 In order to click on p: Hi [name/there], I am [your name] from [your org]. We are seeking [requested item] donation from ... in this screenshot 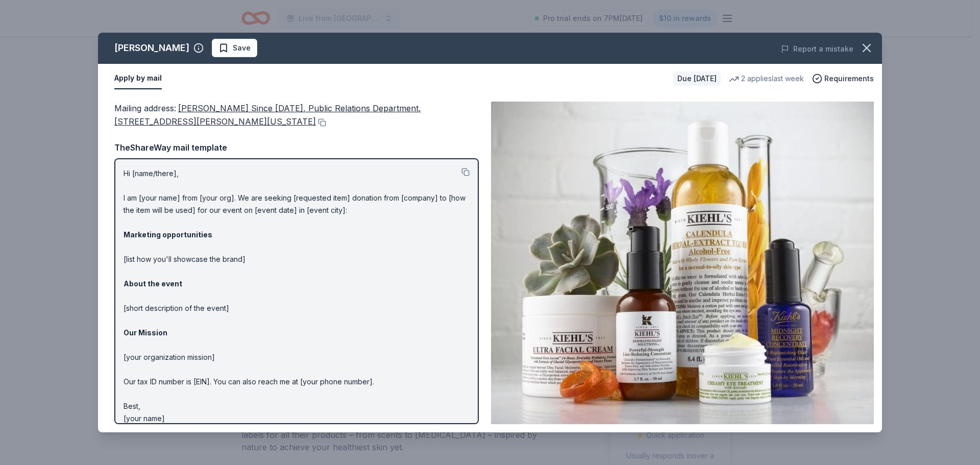, I will do `click(297, 296)`.